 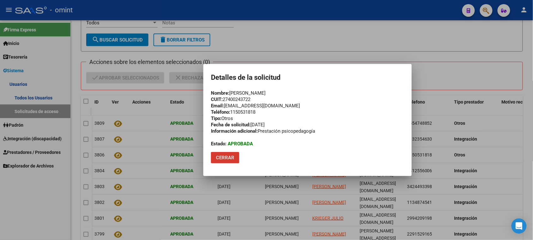 What do you see at coordinates (225, 157) in the screenshot?
I see `span: Cerrar` at bounding box center [225, 157].